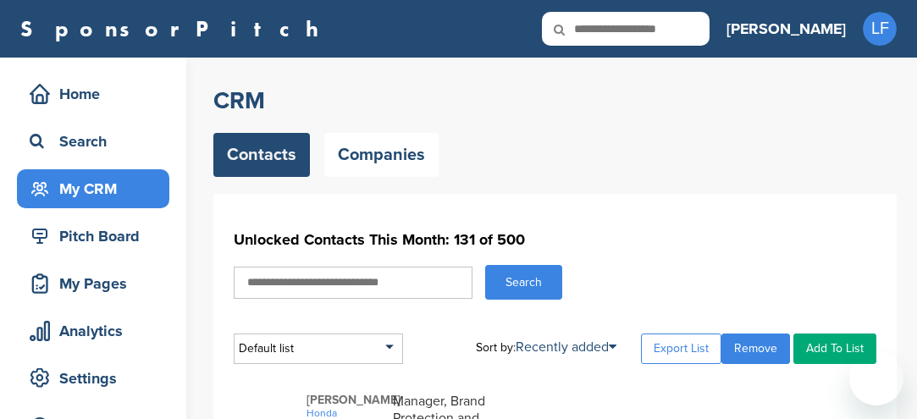 Image resolution: width=917 pixels, height=419 pixels. I want to click on div: My CRM, so click(97, 189).